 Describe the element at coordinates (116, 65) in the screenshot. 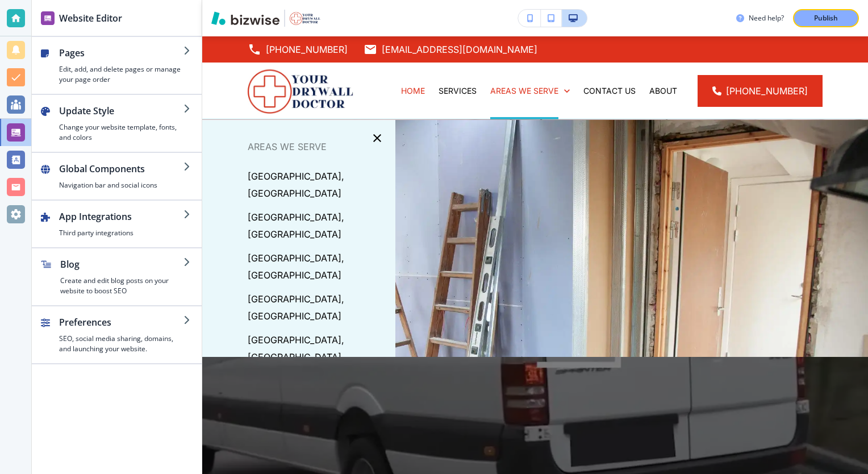

I see `button: PagesEdit, add, and delete pages or manage your page order` at that location.